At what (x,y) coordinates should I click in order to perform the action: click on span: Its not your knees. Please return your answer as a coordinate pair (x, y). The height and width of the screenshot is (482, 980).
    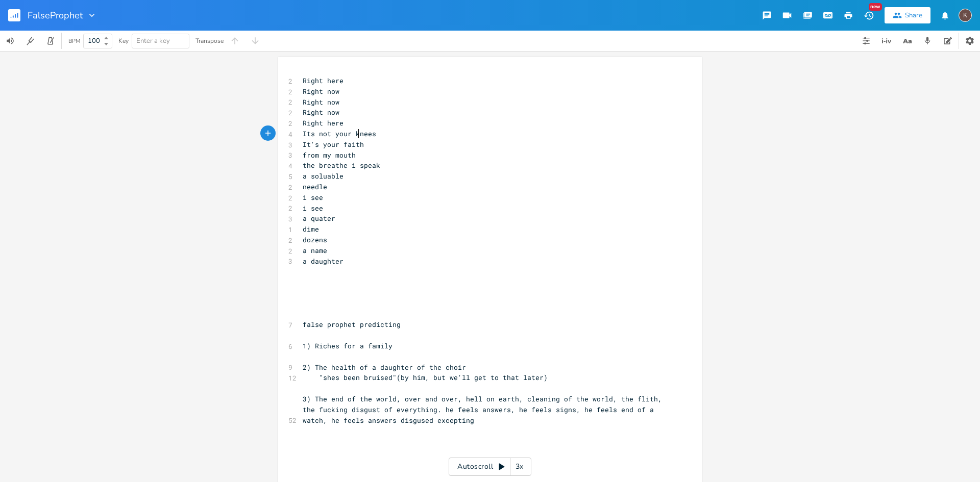
    Looking at the image, I should click on (339, 134).